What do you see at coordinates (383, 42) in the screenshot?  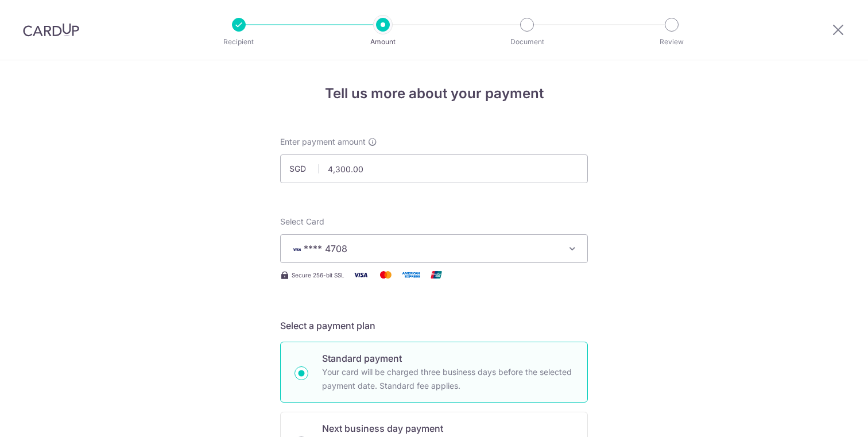 I see `p: Amount` at bounding box center [383, 42].